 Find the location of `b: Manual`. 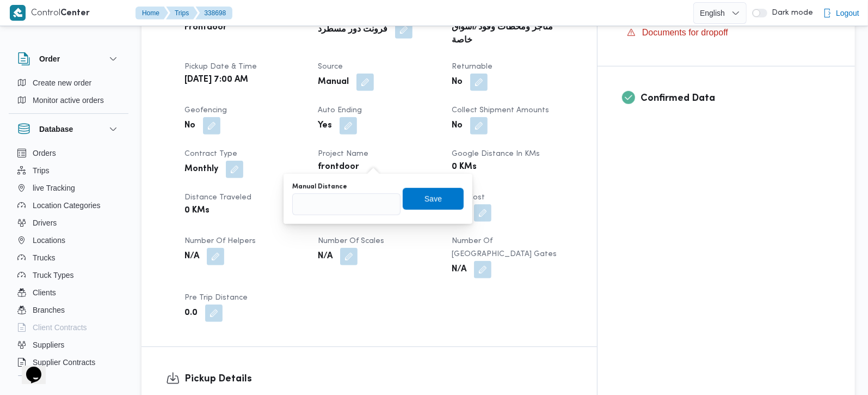

b: Manual is located at coordinates (333, 82).